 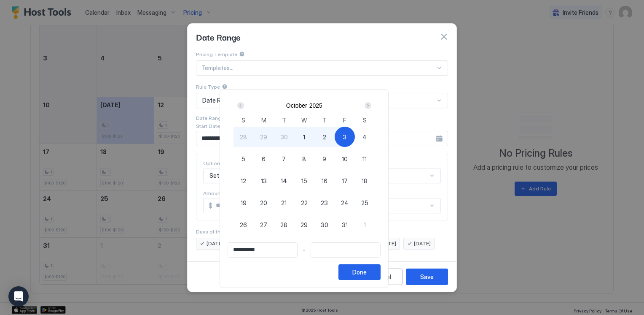 I want to click on span: 26, so click(x=243, y=224).